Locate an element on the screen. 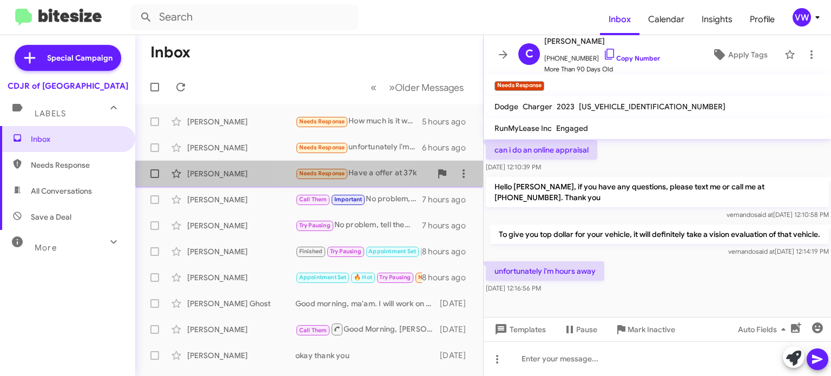  a: Profile is located at coordinates (763, 19).